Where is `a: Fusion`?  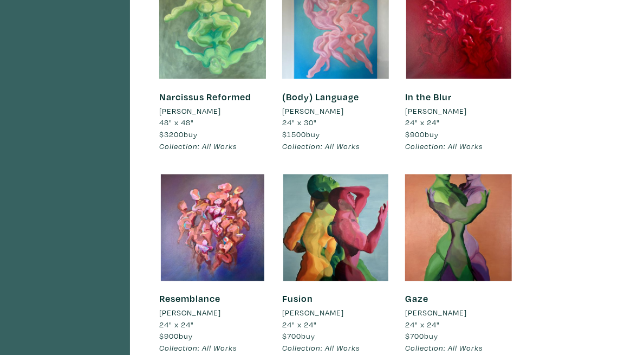
a: Fusion is located at coordinates (297, 299).